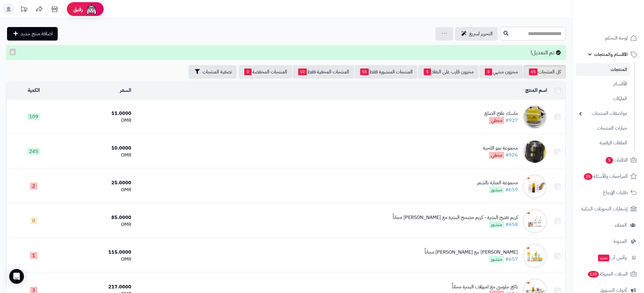 Image resolution: width=644 pixels, height=293 pixels. I want to click on a: المنتجات المخفية فقط10, so click(323, 72).